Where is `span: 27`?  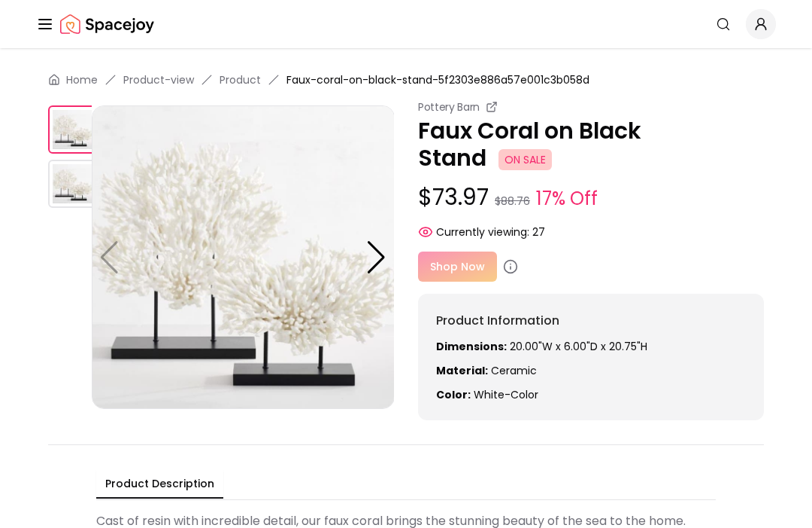
span: 27 is located at coordinates (538, 232).